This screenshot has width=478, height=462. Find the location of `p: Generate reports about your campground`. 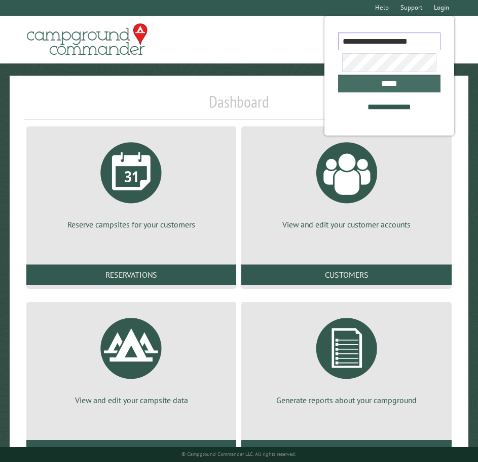

p: Generate reports about your campground is located at coordinates (346, 400).